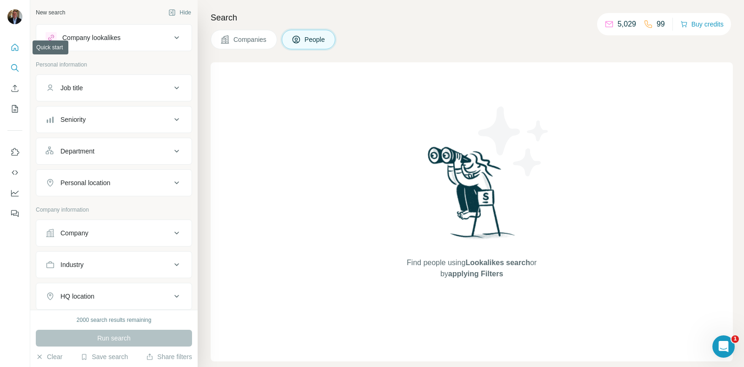 Image resolution: width=744 pixels, height=367 pixels. What do you see at coordinates (114, 320) in the screenshot?
I see `div: 2000 search results remaining` at bounding box center [114, 320].